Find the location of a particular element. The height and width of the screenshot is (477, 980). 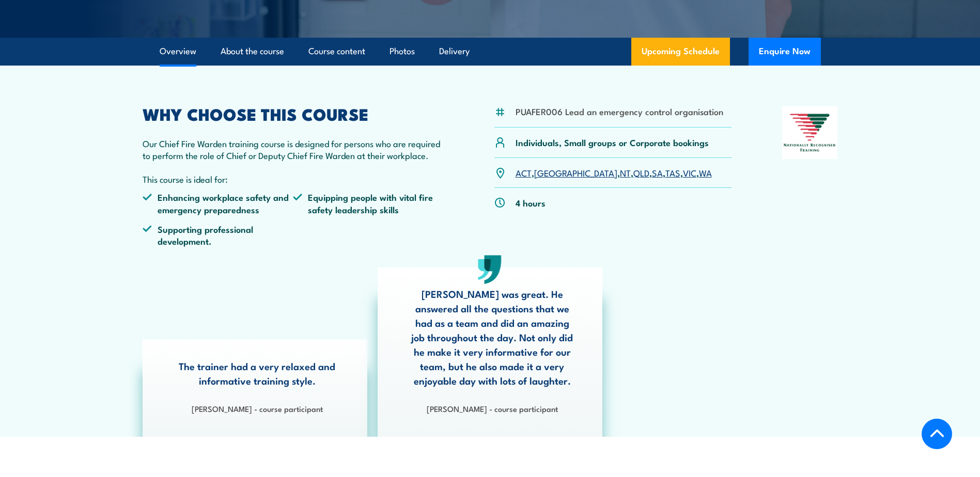

a: Photos is located at coordinates (401, 52).